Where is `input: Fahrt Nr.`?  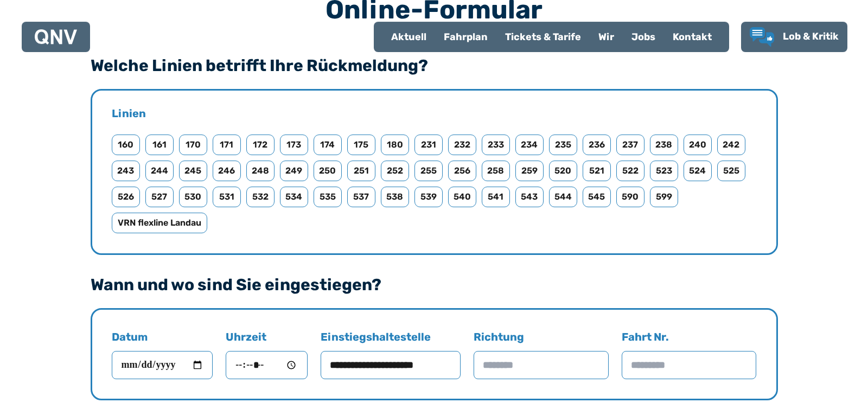 input: Fahrt Nr. is located at coordinates (689, 365).